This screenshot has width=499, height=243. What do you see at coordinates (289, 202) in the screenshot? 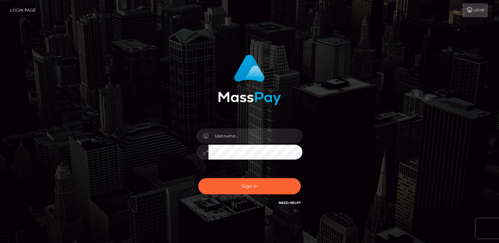
I see `a: Need Help?` at bounding box center [289, 202].